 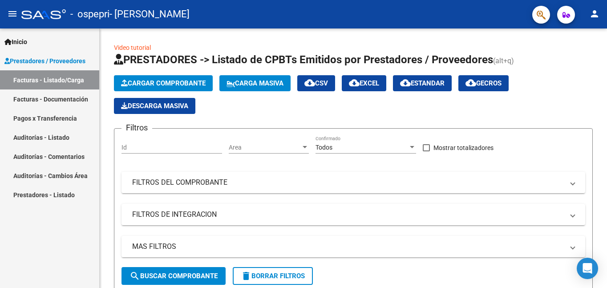 What do you see at coordinates (423, 83) in the screenshot?
I see `button: Estandar` at bounding box center [423, 83].